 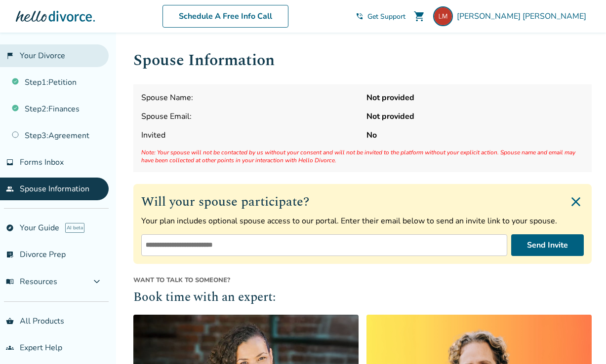 What do you see at coordinates (10, 282) in the screenshot?
I see `span: menu_book` at bounding box center [10, 282].